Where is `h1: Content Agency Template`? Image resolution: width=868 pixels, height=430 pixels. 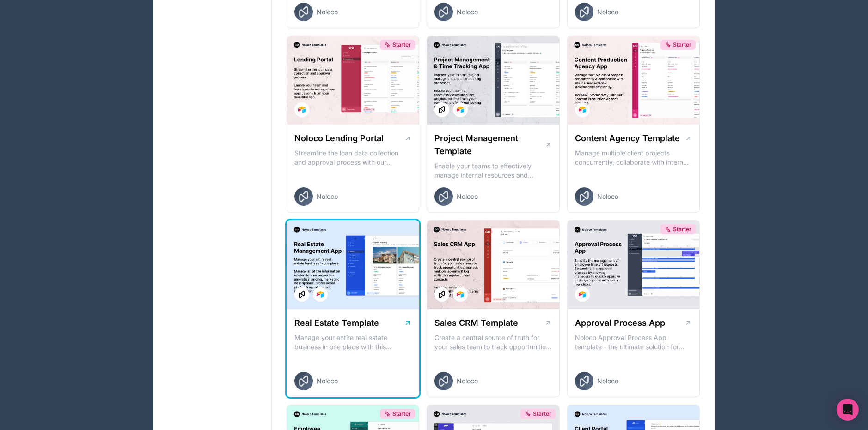
h1: Content Agency Template is located at coordinates (627, 139).